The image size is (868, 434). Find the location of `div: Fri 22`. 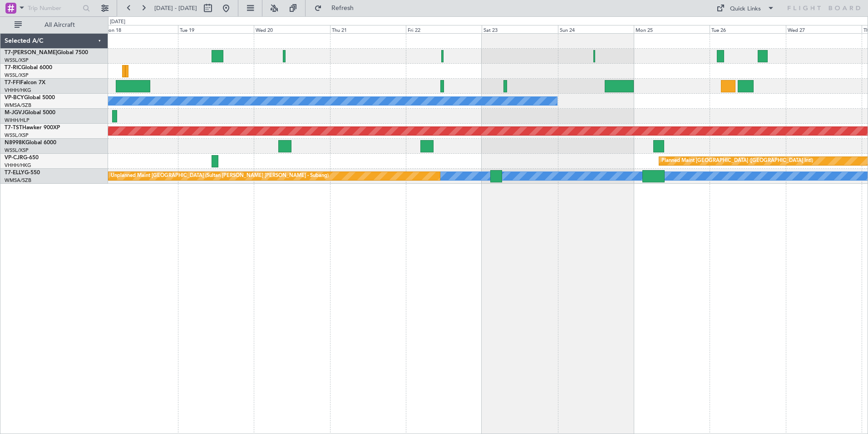

div: Fri 22 is located at coordinates (444, 29).